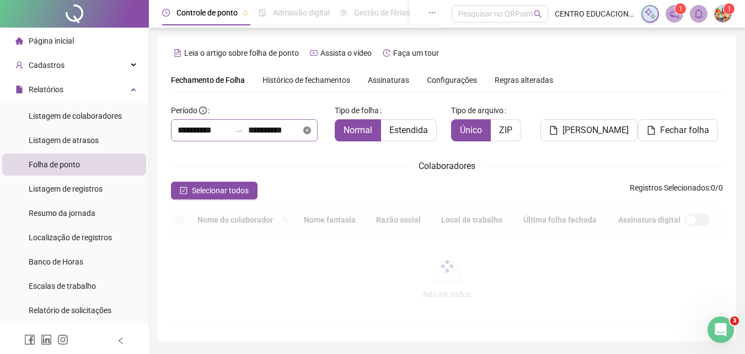  I want to click on span: Cadastros, so click(46, 65).